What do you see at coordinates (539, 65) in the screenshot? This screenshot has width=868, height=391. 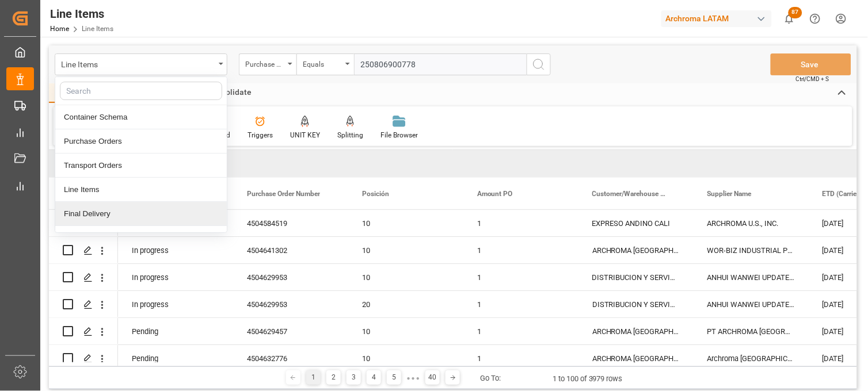 I see `button: search button` at bounding box center [539, 65].